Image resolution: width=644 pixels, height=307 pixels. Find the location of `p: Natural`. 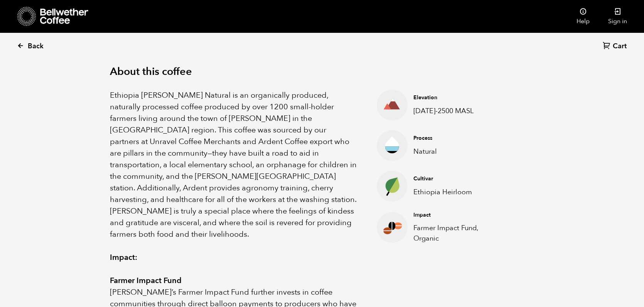

p: Natural is located at coordinates (456, 151).